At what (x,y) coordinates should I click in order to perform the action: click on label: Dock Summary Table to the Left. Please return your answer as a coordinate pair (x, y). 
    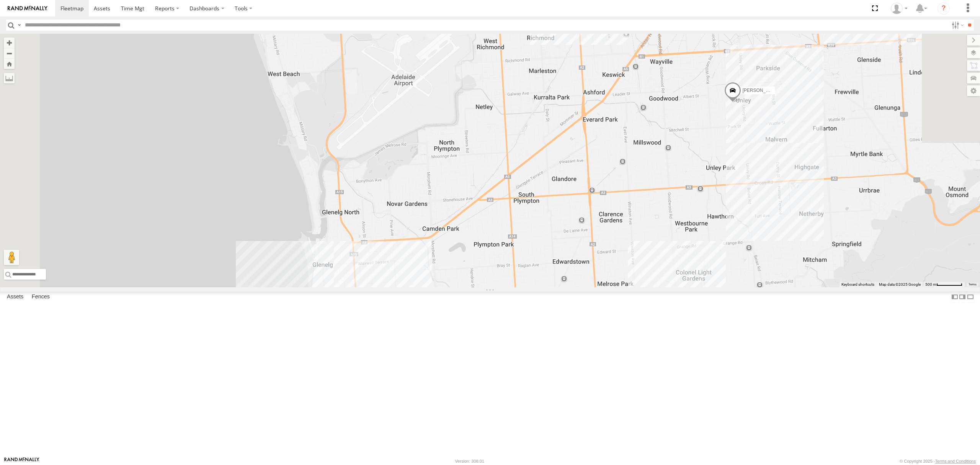
    Looking at the image, I should click on (955, 297).